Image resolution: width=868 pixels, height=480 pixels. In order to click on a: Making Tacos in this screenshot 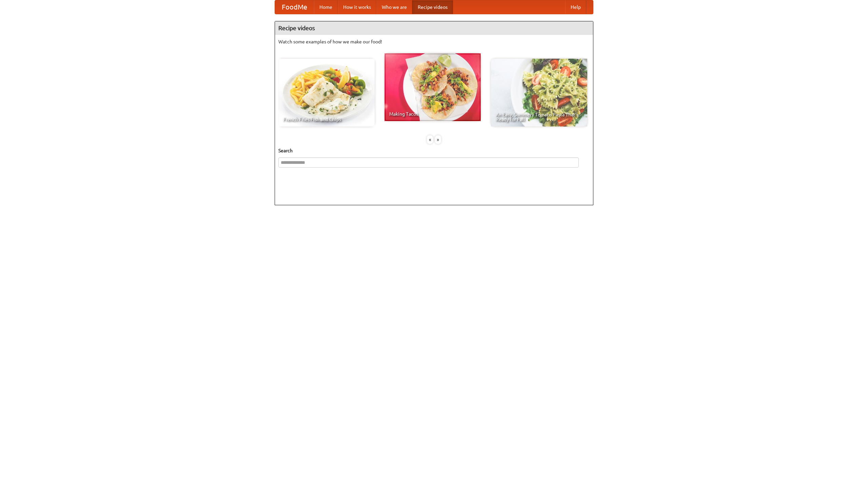, I will do `click(432, 87)`.